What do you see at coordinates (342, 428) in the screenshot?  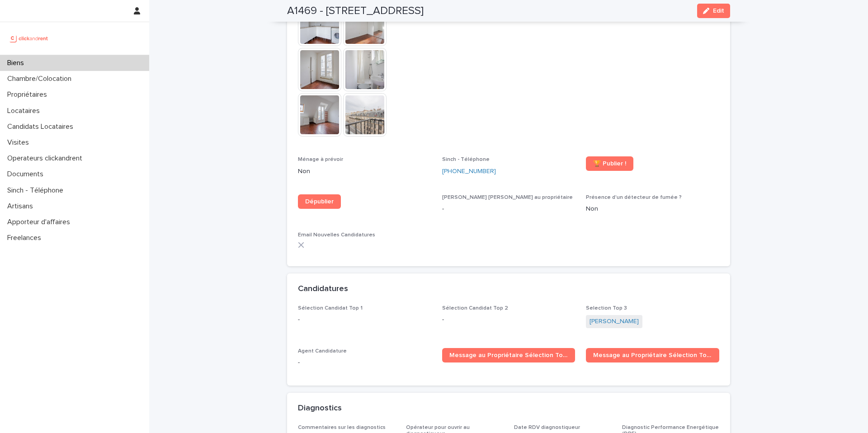 I see `span: Commentaires sur les diagnostics` at bounding box center [342, 428].